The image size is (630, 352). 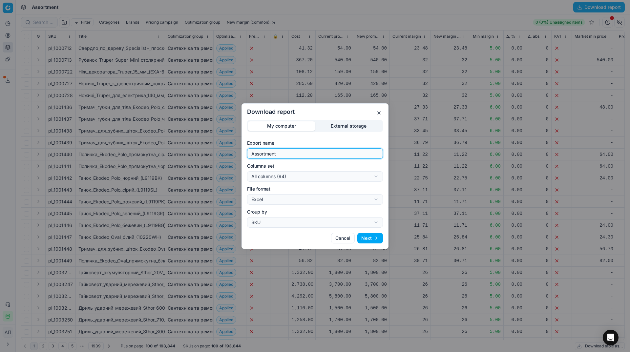 What do you see at coordinates (315, 166) in the screenshot?
I see `label: Columns set` at bounding box center [315, 166].